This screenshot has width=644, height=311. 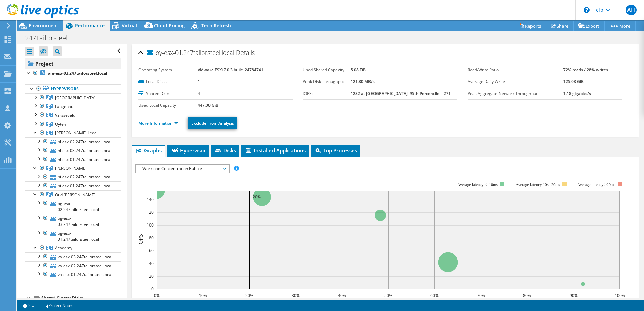 I want to click on a: Project Notes, so click(x=58, y=305).